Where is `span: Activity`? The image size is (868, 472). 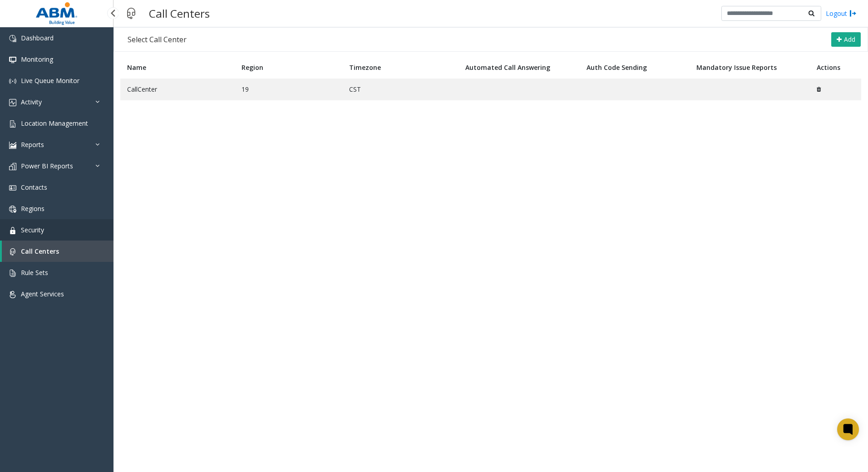 span: Activity is located at coordinates (32, 102).